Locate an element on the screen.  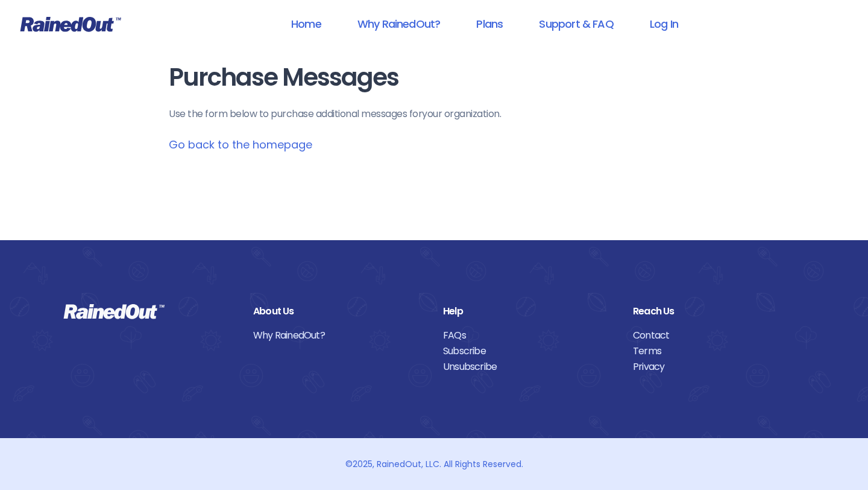
a: Home is located at coordinates (306, 24).